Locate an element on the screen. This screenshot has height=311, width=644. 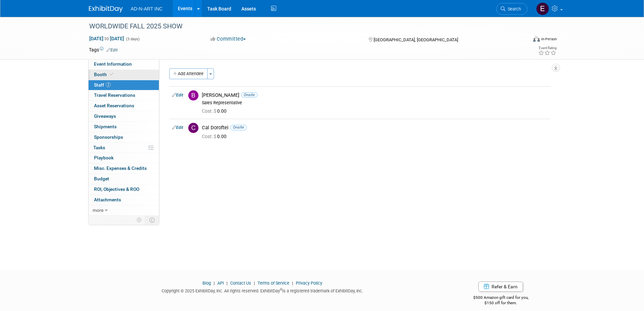
a: Contact Us is located at coordinates (241, 283).